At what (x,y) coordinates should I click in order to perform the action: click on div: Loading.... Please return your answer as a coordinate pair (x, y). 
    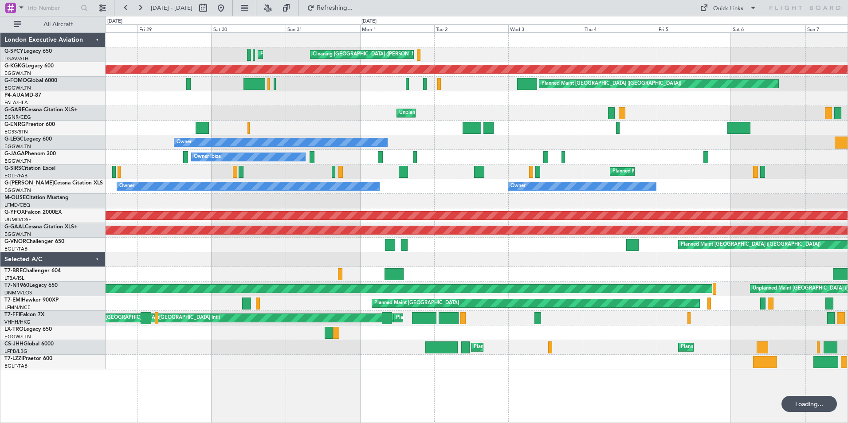
    Looking at the image, I should click on (809, 404).